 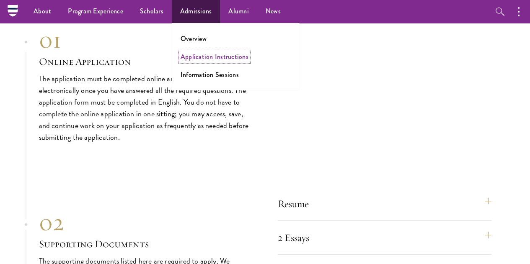 I want to click on h3: Supporting Documents, so click(x=146, y=244).